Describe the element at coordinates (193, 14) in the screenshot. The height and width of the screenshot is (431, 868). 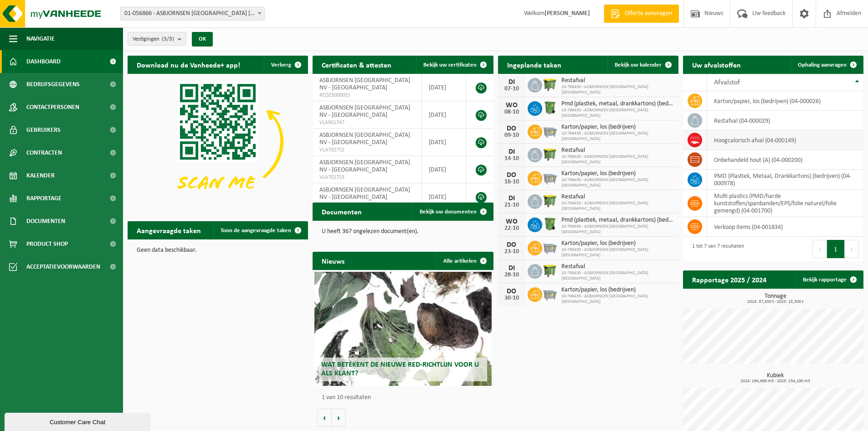
I see `span: 01-056866 - ASBJORNSEN BELGIUM NV - WERVIK` at that location.